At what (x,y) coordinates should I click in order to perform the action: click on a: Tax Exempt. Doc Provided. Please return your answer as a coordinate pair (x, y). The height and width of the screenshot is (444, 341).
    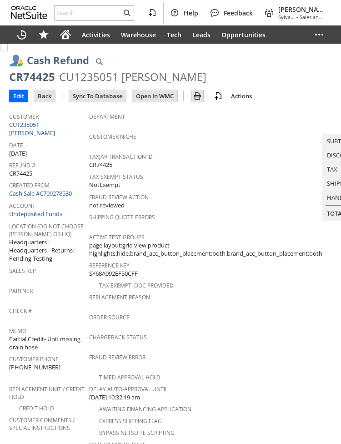
    Looking at the image, I should click on (137, 285).